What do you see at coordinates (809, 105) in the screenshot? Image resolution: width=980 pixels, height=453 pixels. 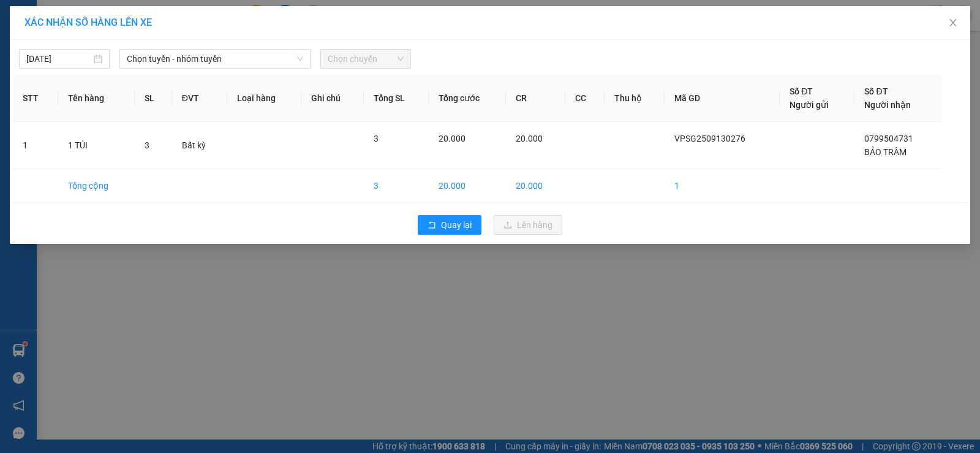 I see `span: Người gửi` at bounding box center [809, 105].